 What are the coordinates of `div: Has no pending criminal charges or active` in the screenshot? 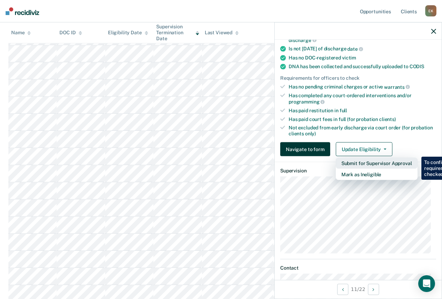 It's located at (362, 87).